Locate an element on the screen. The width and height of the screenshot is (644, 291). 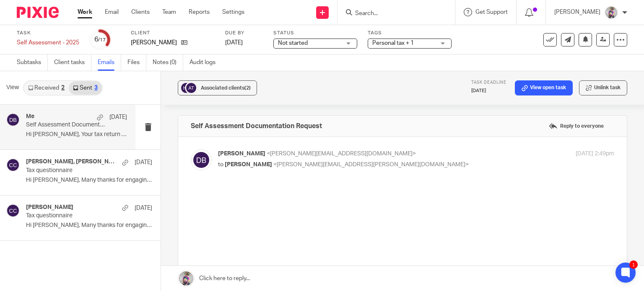
div: 6 is located at coordinates (100, 39).